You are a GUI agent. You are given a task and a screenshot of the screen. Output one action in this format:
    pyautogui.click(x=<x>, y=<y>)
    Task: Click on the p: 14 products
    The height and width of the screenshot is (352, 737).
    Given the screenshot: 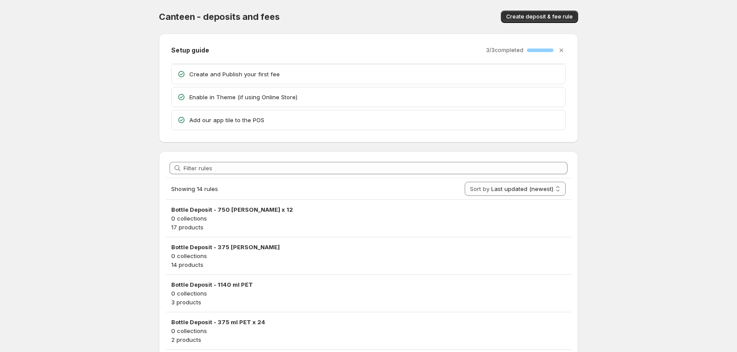 What is the action you would take?
    pyautogui.click(x=368, y=265)
    